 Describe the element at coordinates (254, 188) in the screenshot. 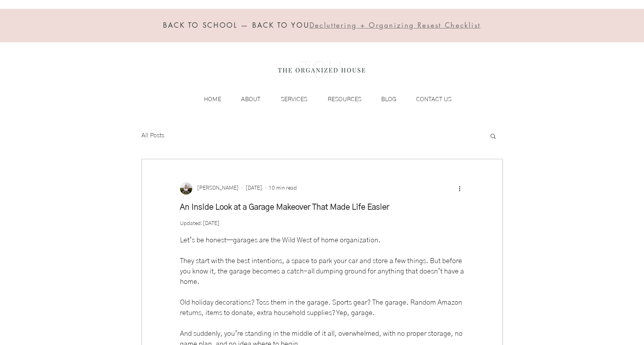

I see `span: Feb 10` at that location.